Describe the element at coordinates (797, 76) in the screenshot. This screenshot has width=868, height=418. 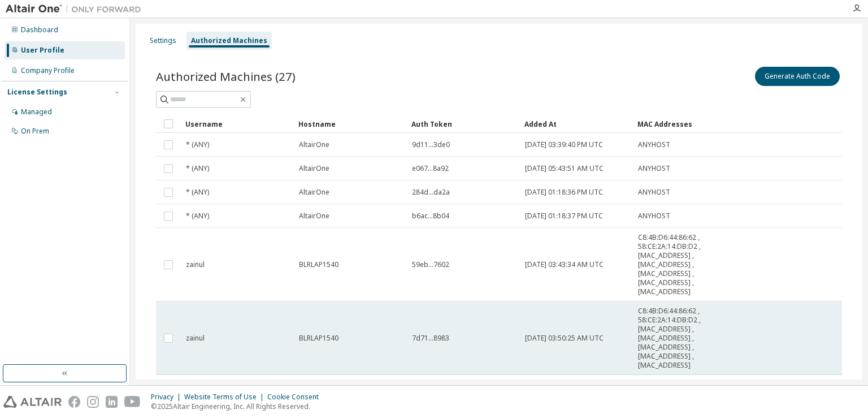
I see `button: Generate Auth Code` at that location.